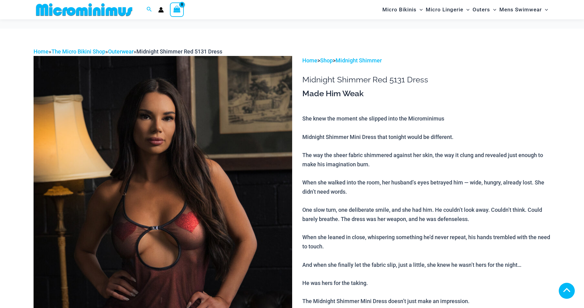 The image size is (584, 308). I want to click on a: Search icon link, so click(149, 10).